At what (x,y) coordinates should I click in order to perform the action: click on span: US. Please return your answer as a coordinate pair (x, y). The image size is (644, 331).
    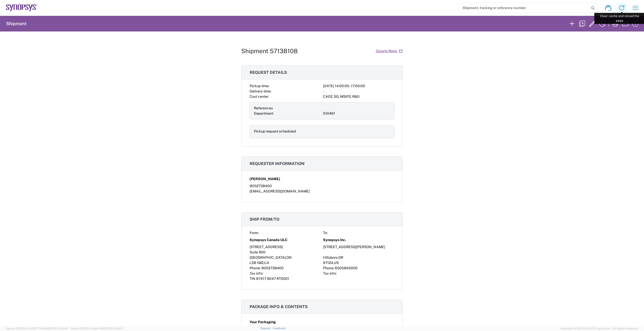
    Looking at the image, I should click on (336, 263).